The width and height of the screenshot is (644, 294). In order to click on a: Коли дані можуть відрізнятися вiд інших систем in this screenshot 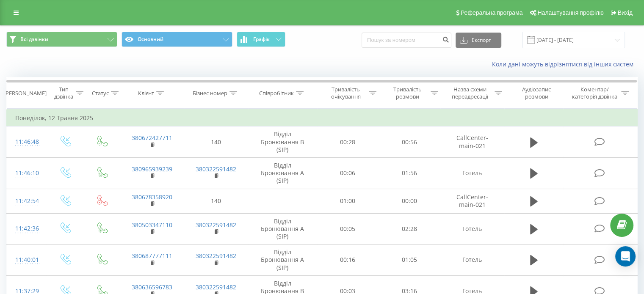, I will do `click(565, 63)`.